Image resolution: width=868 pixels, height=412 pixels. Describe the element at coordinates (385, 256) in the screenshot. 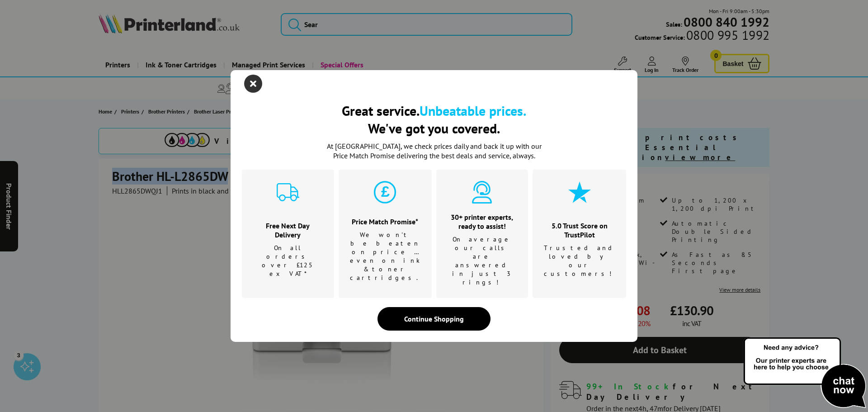

I see `p: We won't be beaten on price …even on ink & toner cartridges.` at that location.